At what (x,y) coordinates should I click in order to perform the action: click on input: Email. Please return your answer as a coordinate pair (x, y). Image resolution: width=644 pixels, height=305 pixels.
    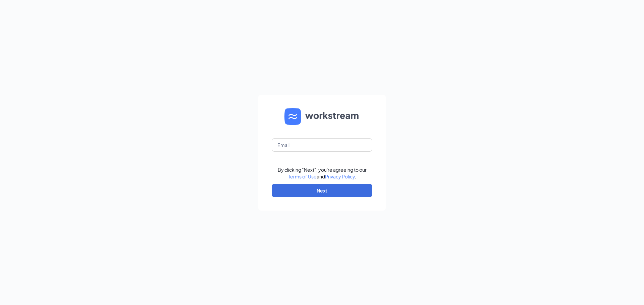
    Looking at the image, I should click on (322, 145).